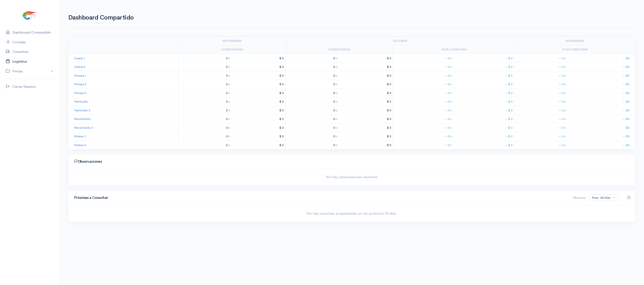  What do you see at coordinates (82, 110) in the screenshot?
I see `a: Pantrusko 2` at bounding box center [82, 110].